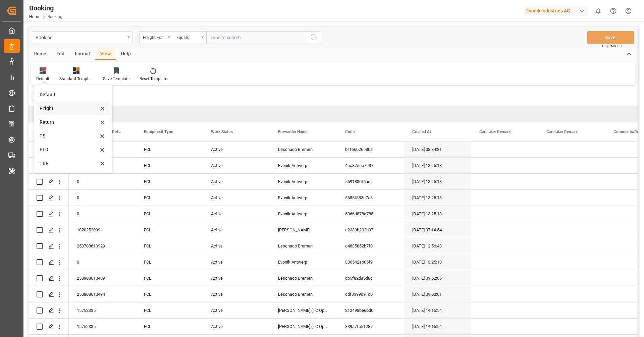 The height and width of the screenshot is (337, 644). I want to click on div: Edit, so click(60, 55).